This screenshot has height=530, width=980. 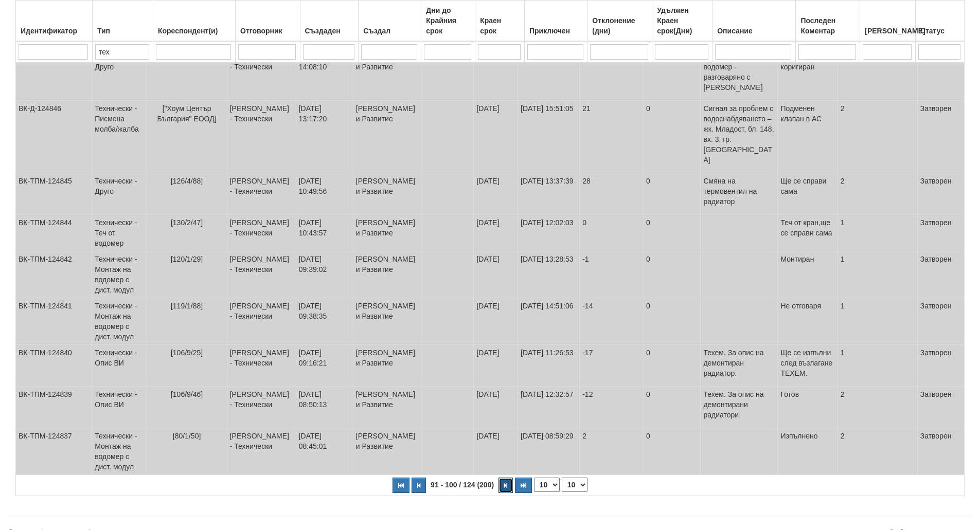 I want to click on td: 29, so click(x=612, y=75).